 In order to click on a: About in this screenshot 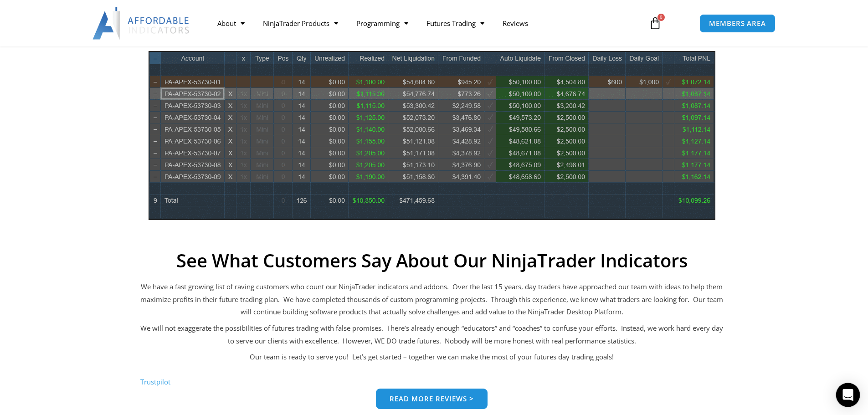, I will do `click(231, 24)`.